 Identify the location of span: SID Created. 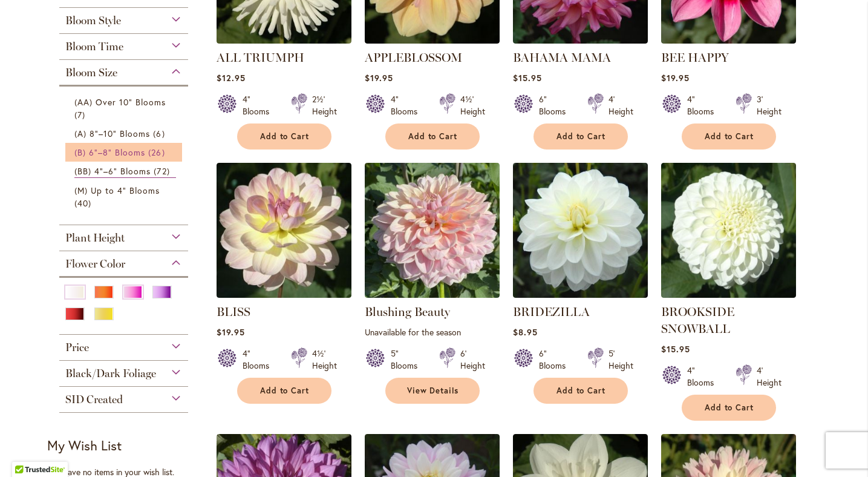
(94, 399).